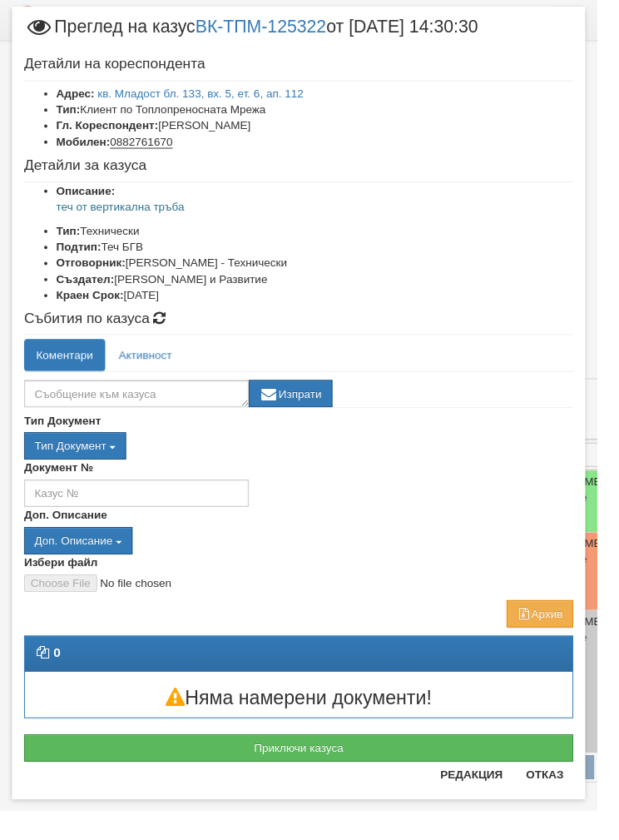  I want to click on b: Адрес:, so click(78, 96).